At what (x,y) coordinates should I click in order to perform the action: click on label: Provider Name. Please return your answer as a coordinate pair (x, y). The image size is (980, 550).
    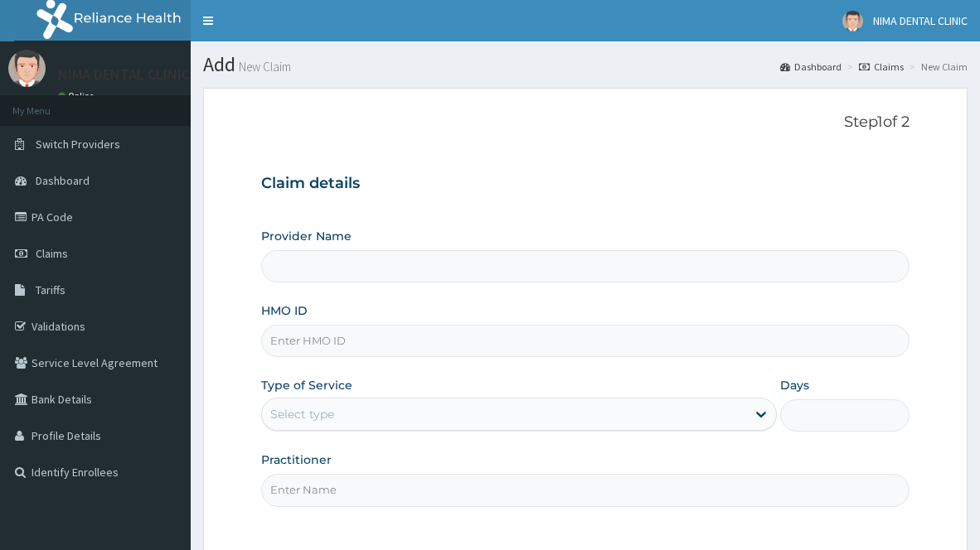
    Looking at the image, I should click on (306, 236).